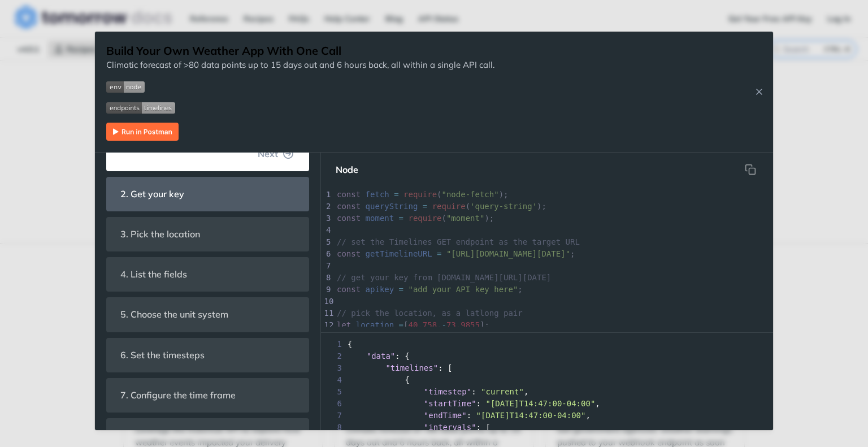 This screenshot has height=447, width=868. I want to click on span: 3, so click(333, 368).